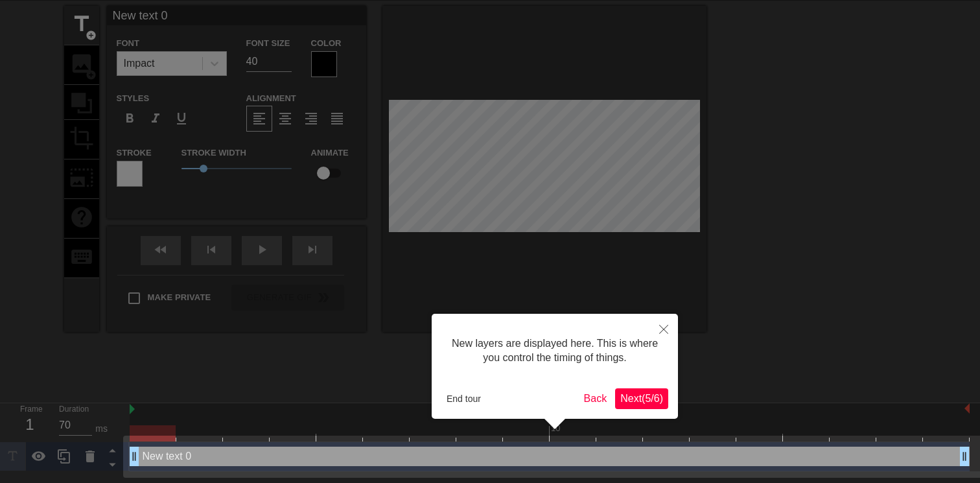 The image size is (980, 483). Describe the element at coordinates (463, 399) in the screenshot. I see `button: End tour` at that location.